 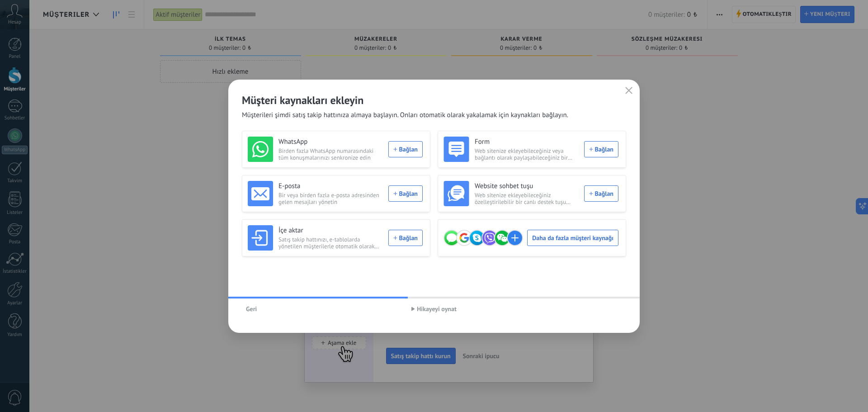 I want to click on h3: WhatsApp, so click(x=331, y=142).